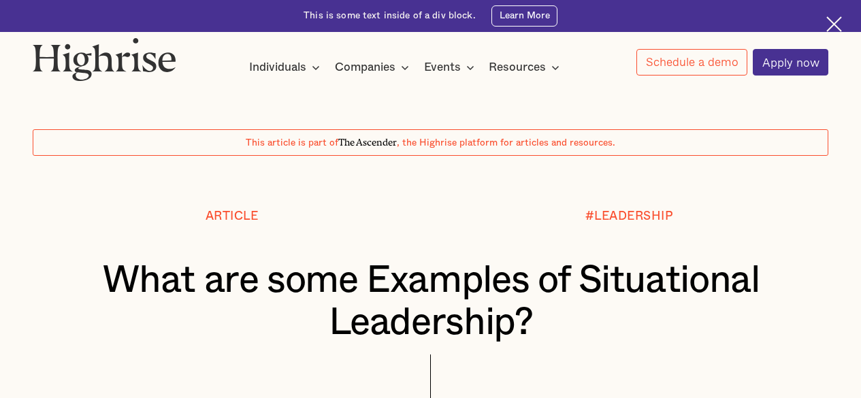 Image resolution: width=861 pixels, height=398 pixels. I want to click on div: Article, so click(232, 216).